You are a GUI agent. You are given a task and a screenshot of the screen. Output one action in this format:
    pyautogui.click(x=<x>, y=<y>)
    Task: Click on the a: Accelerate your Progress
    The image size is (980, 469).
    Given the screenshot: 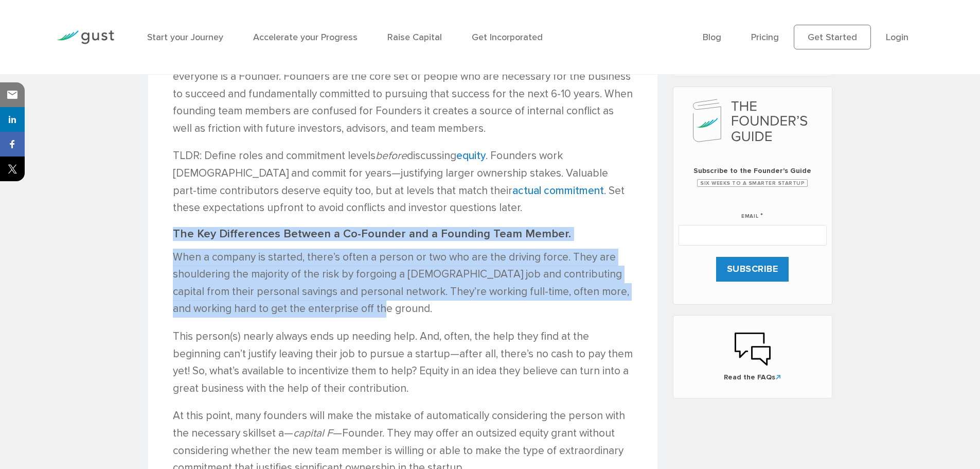 What is the action you would take?
    pyautogui.click(x=305, y=37)
    